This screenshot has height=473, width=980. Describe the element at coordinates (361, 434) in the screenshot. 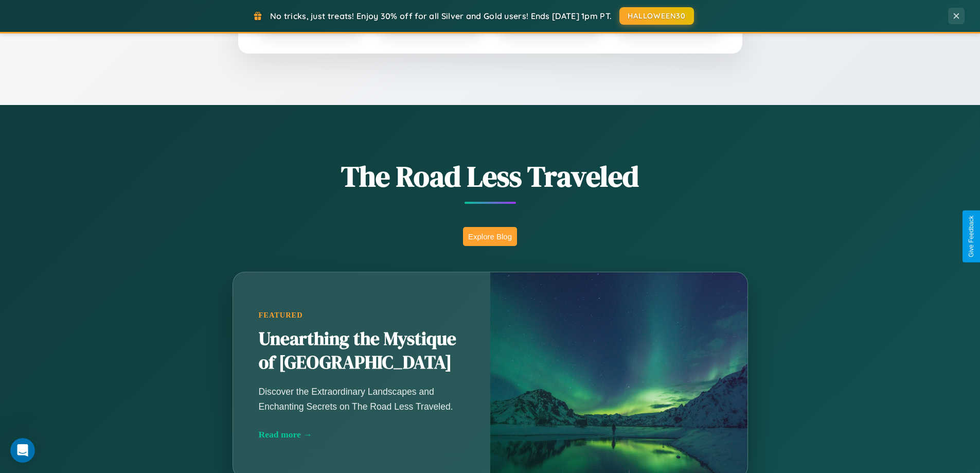

I see `div: Read more →` at that location.